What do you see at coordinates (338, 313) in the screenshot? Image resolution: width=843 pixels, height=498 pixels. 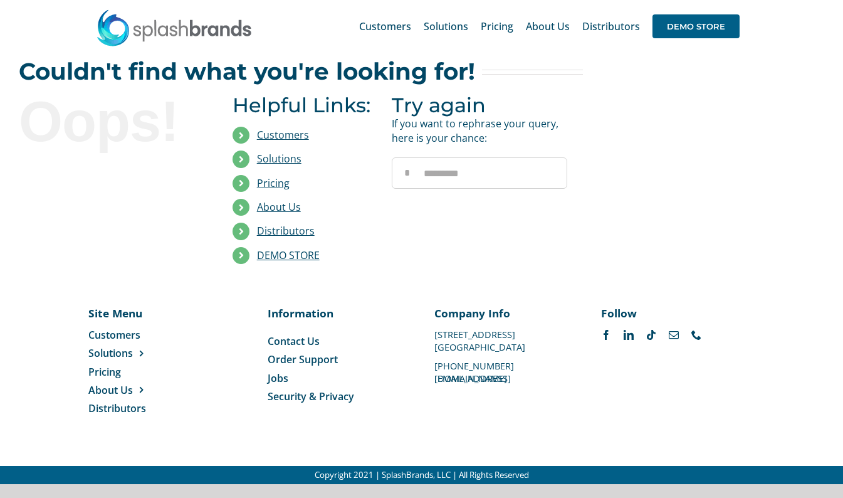 I see `p: Information` at bounding box center [338, 313].